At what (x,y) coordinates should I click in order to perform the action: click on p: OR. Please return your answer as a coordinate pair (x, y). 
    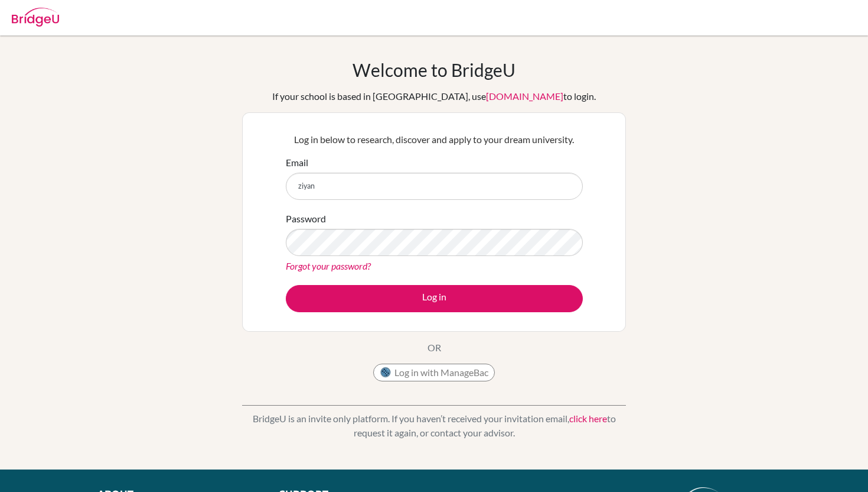
    Looking at the image, I should click on (434, 347).